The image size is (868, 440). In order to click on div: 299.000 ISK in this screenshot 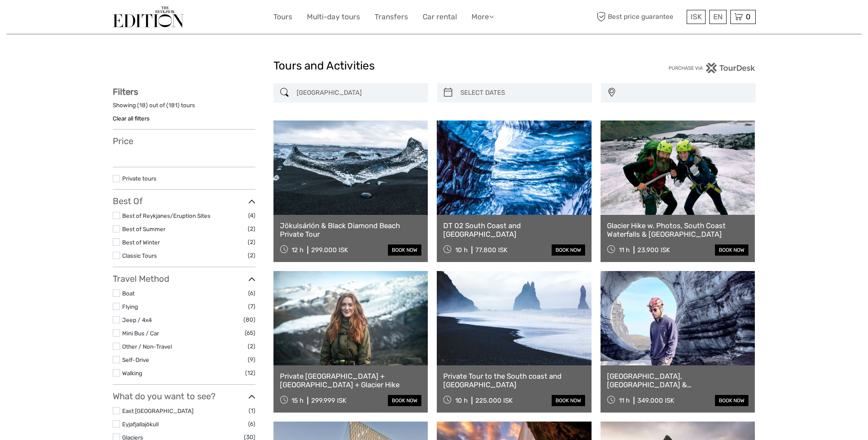, I will do `click(330, 250)`.